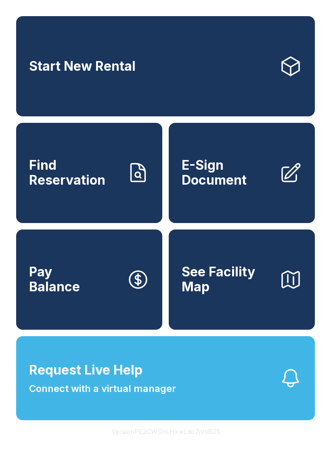  What do you see at coordinates (89, 280) in the screenshot?
I see `a: PayBalance` at bounding box center [89, 280].